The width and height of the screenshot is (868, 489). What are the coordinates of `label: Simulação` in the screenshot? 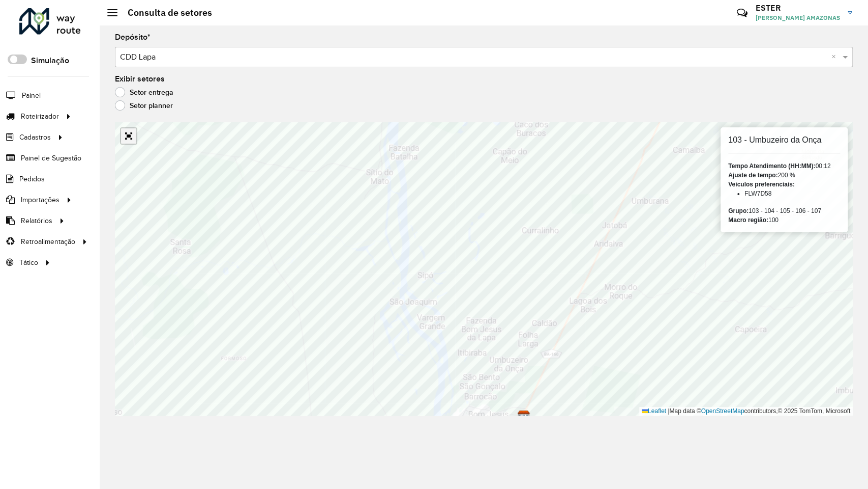 It's located at (50, 60).